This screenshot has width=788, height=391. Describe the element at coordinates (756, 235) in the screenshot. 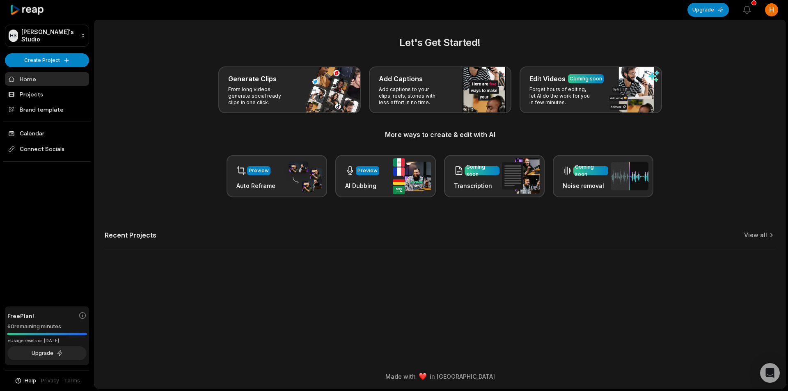

I see `a: View all` at that location.